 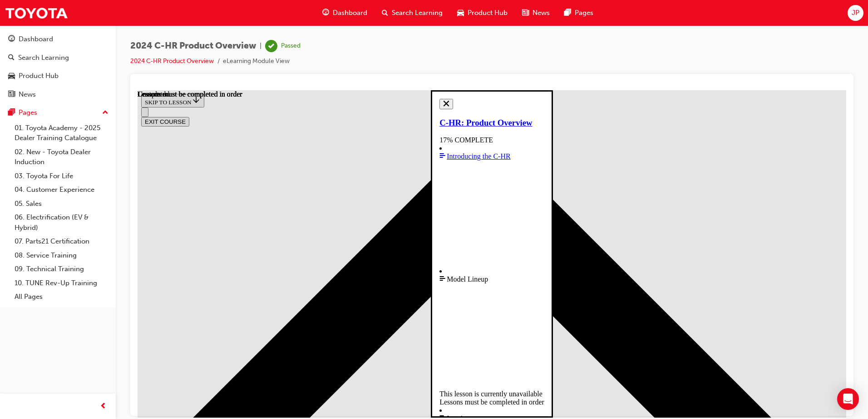 What do you see at coordinates (354, 251) in the screenshot?
I see `div: Model LineupThis lesson is currently unavailableLessons must be completed in order` at bounding box center [354, 251].